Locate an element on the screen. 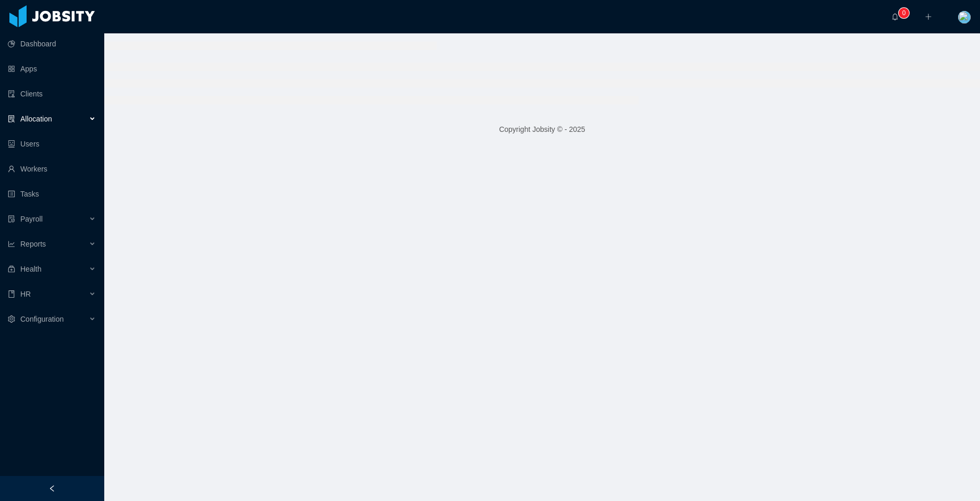 The image size is (980, 501). i: icon: medicine-box is located at coordinates (12, 269).